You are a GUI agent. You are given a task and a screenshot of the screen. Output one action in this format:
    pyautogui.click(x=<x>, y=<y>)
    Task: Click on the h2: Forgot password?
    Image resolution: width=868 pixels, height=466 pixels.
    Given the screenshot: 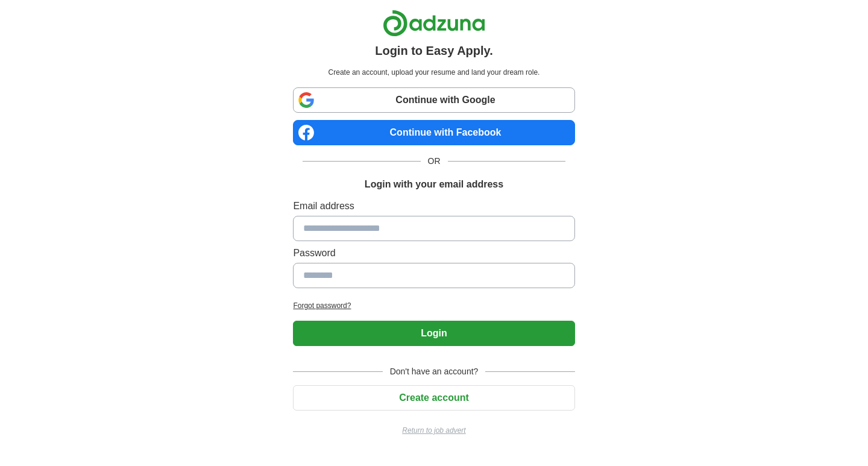 What is the action you would take?
    pyautogui.click(x=433, y=305)
    